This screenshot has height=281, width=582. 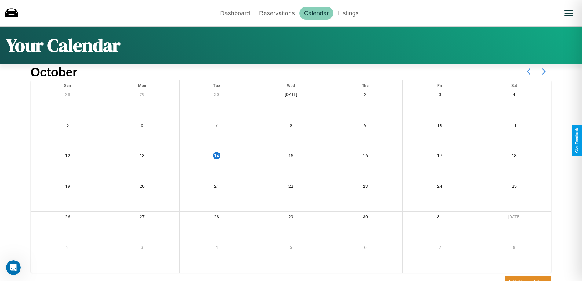 I want to click on div: 27, so click(x=142, y=218).